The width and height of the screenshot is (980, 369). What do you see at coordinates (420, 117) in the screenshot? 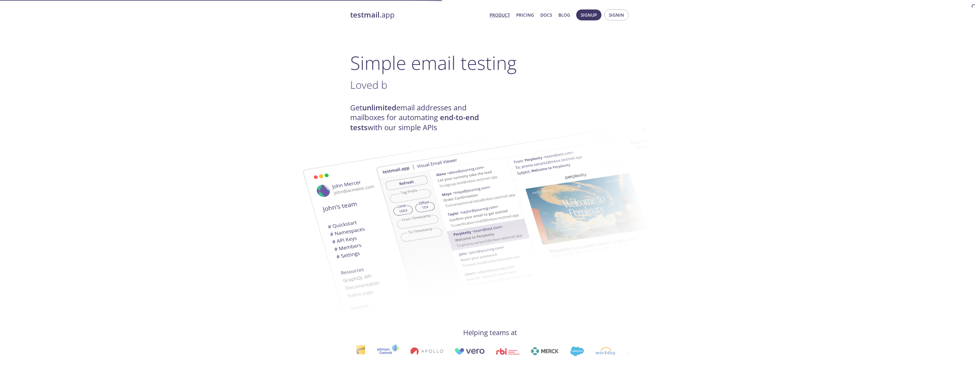
I see `h4: Get email addresses and mailboxes for automating with our simple APIs` at bounding box center [420, 117].